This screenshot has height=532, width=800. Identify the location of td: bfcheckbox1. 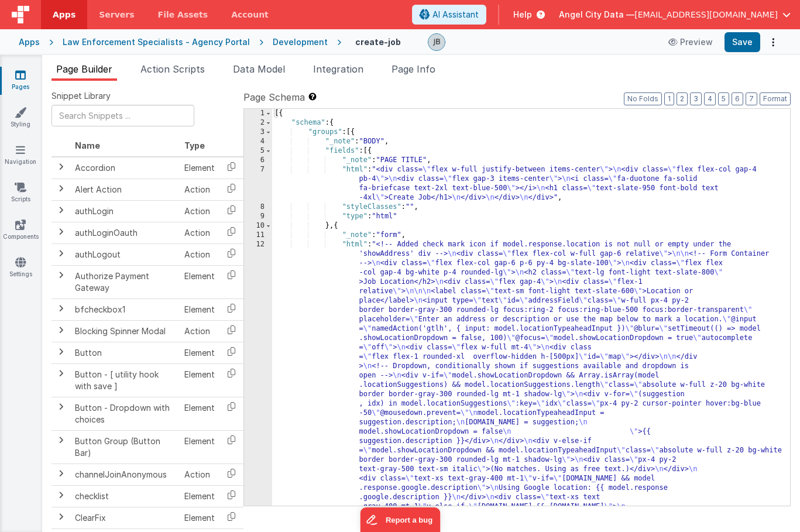
(124, 309).